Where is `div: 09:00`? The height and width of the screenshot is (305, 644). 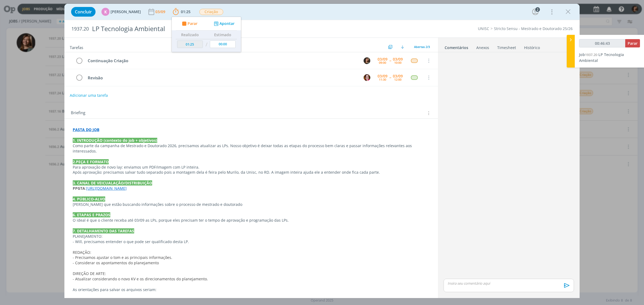 div: 09:00 is located at coordinates (382, 62).